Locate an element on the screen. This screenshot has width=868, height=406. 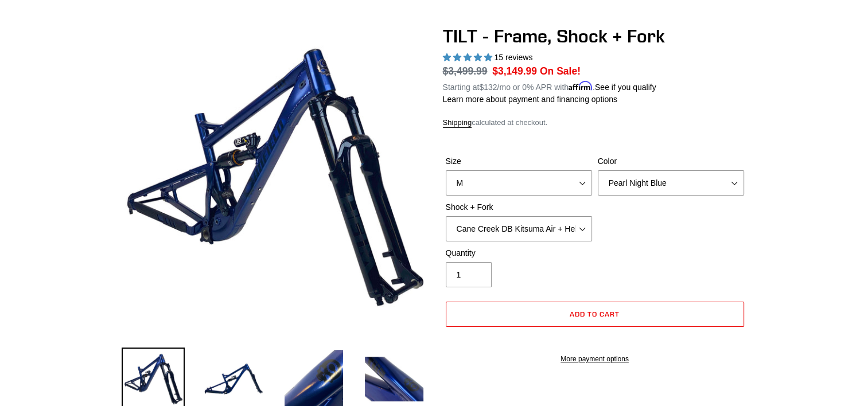
span: $132 is located at coordinates (488, 87).